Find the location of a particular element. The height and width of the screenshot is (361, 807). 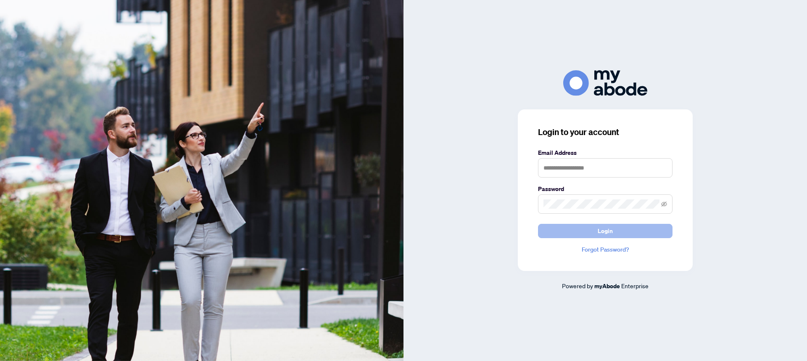

button: Login is located at coordinates (606, 231).